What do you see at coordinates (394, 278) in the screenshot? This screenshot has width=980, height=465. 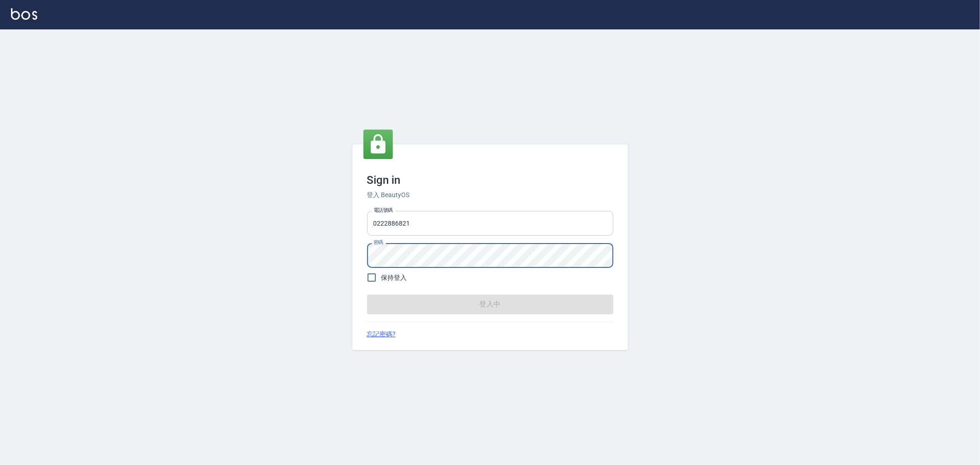 I see `span: 保持登入` at bounding box center [394, 278].